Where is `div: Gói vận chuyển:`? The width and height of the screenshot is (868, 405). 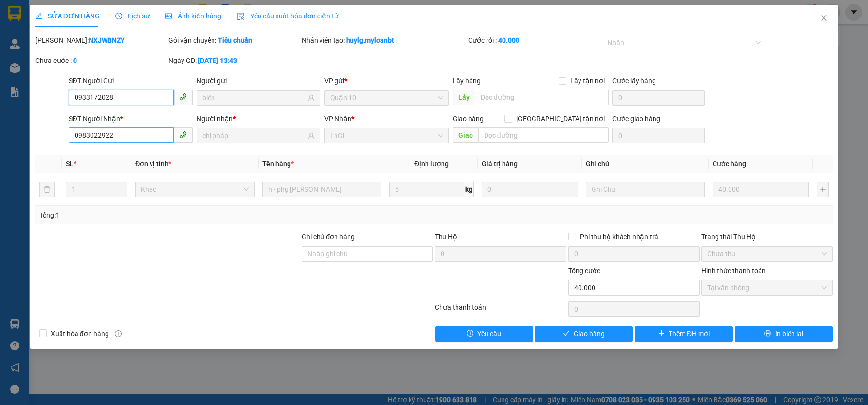 div: Gói vận chuyển: is located at coordinates (234, 40).